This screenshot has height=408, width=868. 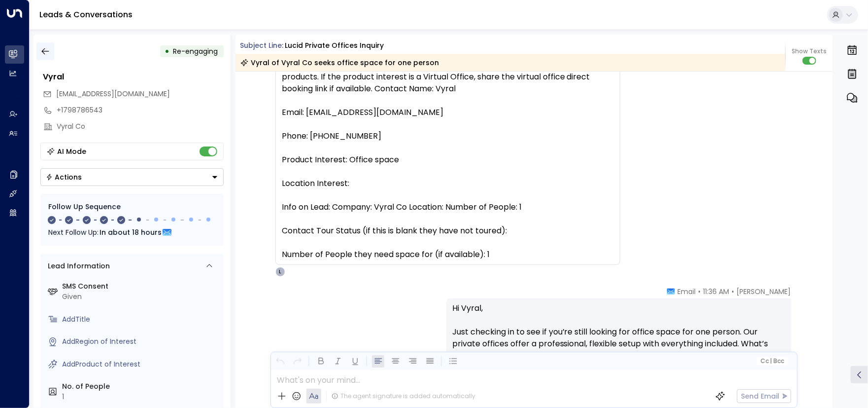 What do you see at coordinates (717, 291) in the screenshot?
I see `span: 11:36 AM` at bounding box center [717, 291].